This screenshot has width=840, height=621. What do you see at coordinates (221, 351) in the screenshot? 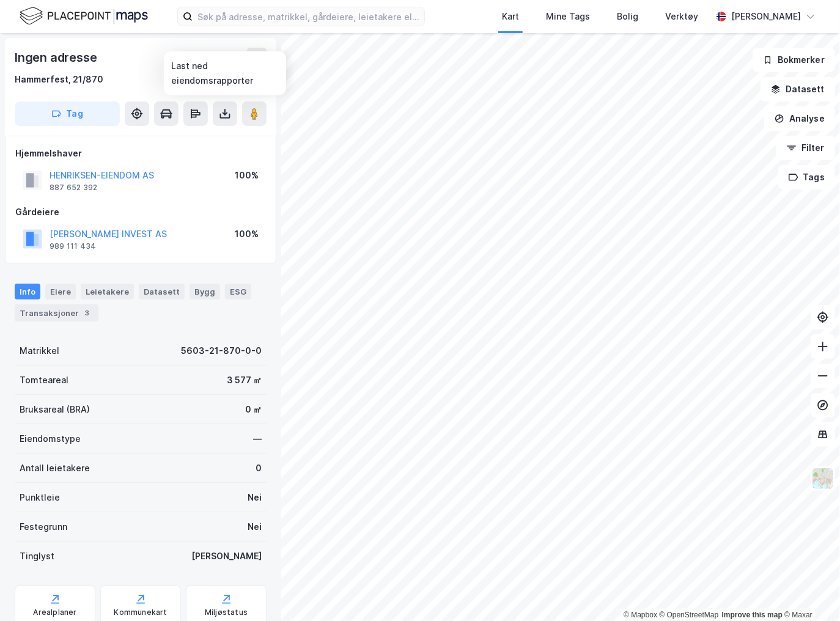
I see `div: 5603-21-870-0-0` at bounding box center [221, 351].